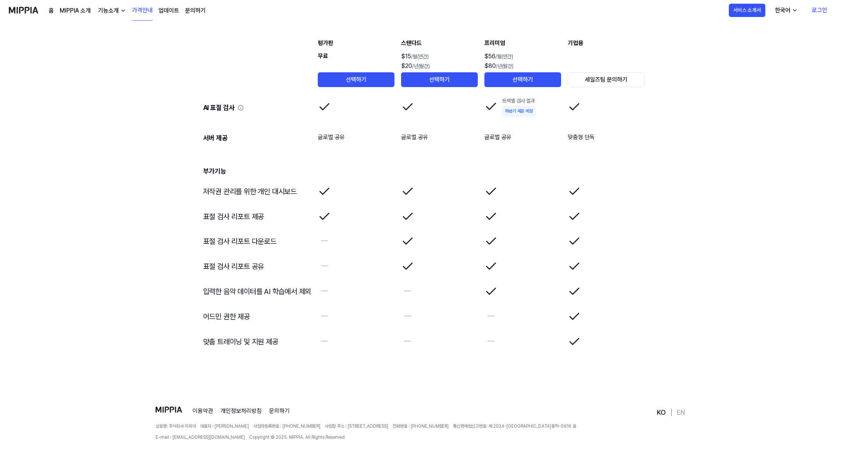 This screenshot has width=842, height=452. Describe the element at coordinates (606, 80) in the screenshot. I see `button: 세일즈팀 문의하기` at that location.